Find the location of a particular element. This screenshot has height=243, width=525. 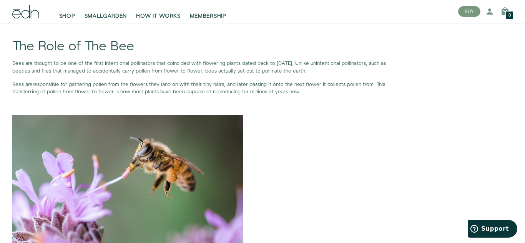

span: Bees are thought to be one of the first intentional pollinators that coincided with flowering pla... is located at coordinates (199, 67).